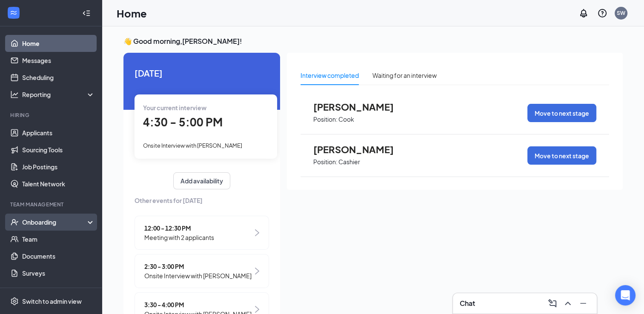 This screenshot has height=314, width=644. I want to click on div: Interview completed, so click(329, 75).